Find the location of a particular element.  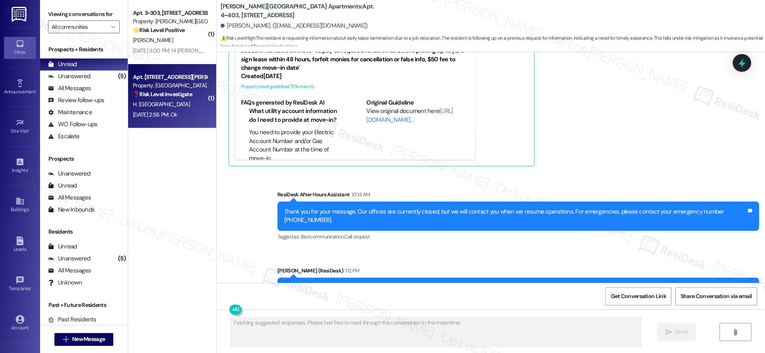

div: Tagged as: is located at coordinates (518, 236).